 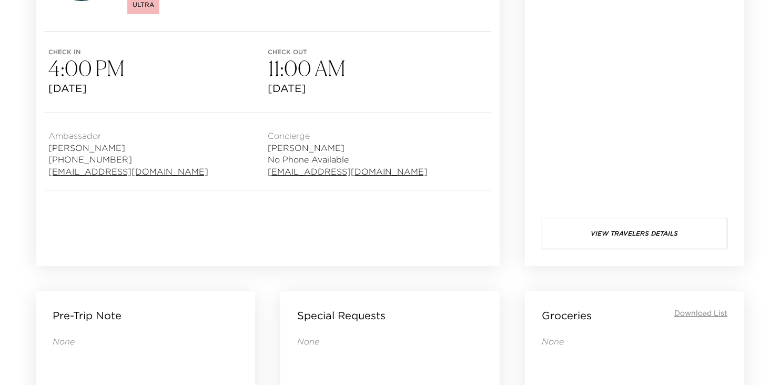 What do you see at coordinates (158, 68) in the screenshot?
I see `h3: 4:00 PM` at bounding box center [158, 68].